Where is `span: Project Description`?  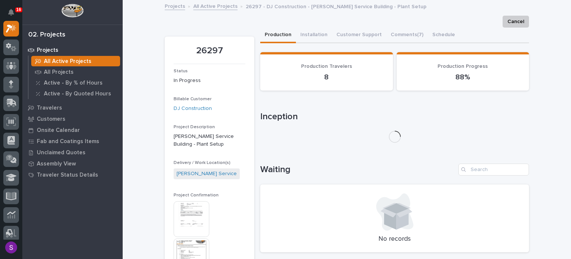 span: Project Description is located at coordinates (194, 127).